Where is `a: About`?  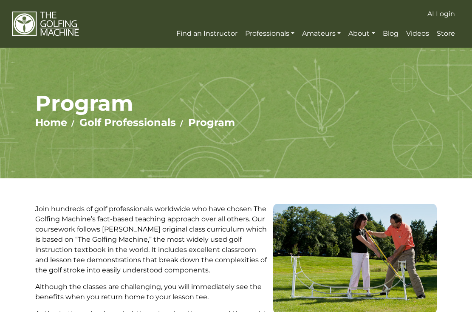
a: About is located at coordinates (362, 34).